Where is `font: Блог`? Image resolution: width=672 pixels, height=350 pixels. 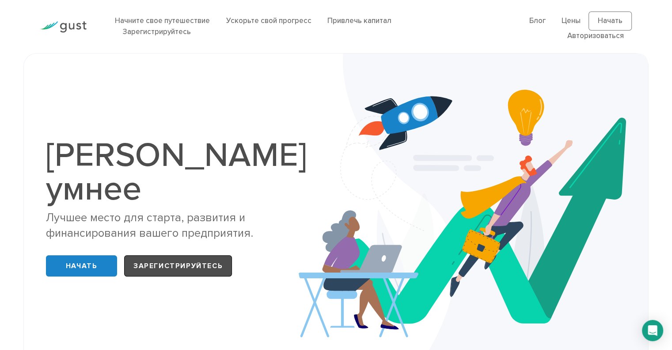
font: Блог is located at coordinates (538, 21).